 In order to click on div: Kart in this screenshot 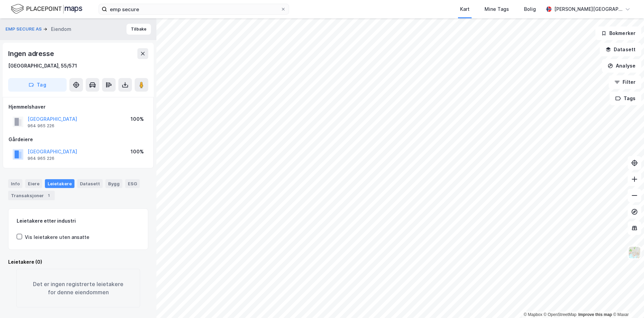, I will do `click(465, 9)`.